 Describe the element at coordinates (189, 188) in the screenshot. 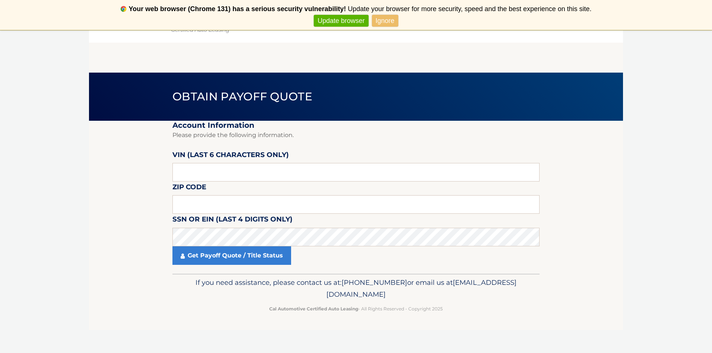

I see `label: Zip Code` at that location.